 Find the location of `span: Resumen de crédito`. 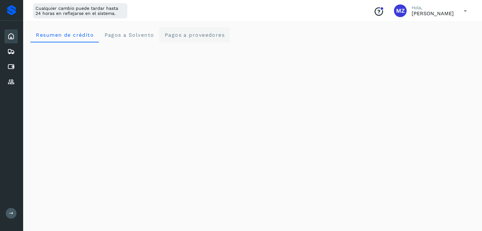

span: Resumen de crédito is located at coordinates (65, 35).